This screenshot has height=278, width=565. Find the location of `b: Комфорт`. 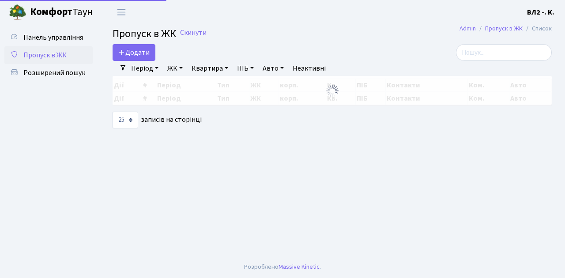

b: Комфорт is located at coordinates (51, 12).